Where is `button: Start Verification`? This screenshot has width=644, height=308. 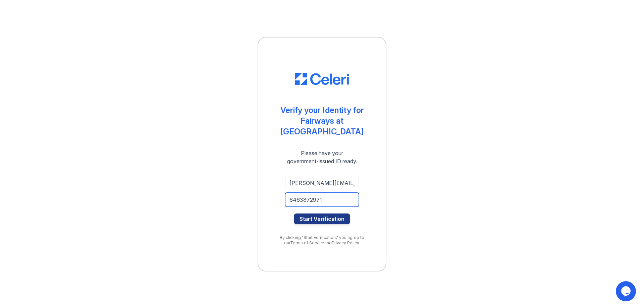
button: Start Verification is located at coordinates (322, 219).